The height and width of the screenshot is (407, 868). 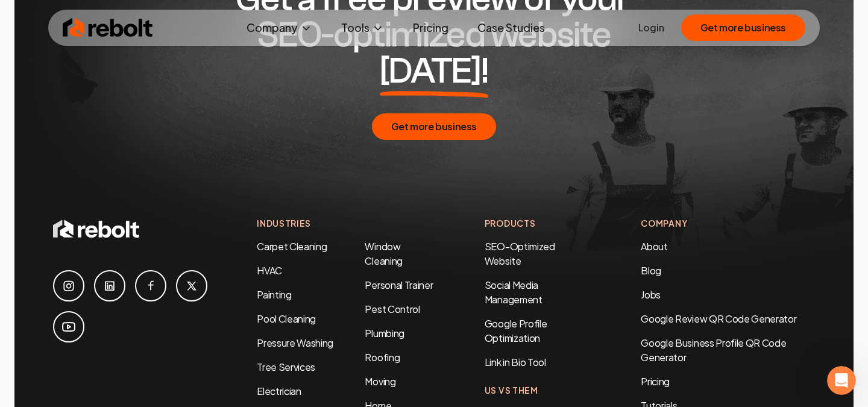 What do you see at coordinates (384, 333) in the screenshot?
I see `a: Plumbing` at bounding box center [384, 333].